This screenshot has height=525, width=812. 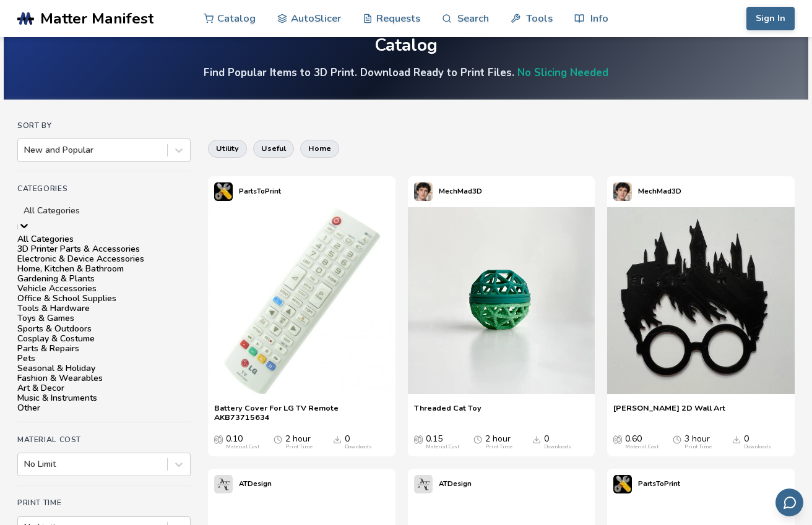 What do you see at coordinates (302, 412) in the screenshot?
I see `a: Battery Cover For LG TV Remote AKB73715634` at bounding box center [302, 412].